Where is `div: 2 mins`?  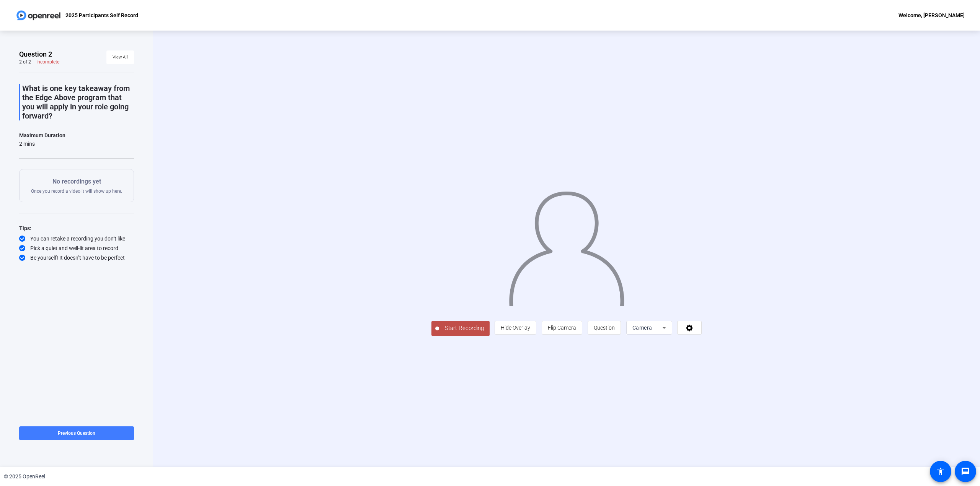
div: 2 mins is located at coordinates (42, 144).